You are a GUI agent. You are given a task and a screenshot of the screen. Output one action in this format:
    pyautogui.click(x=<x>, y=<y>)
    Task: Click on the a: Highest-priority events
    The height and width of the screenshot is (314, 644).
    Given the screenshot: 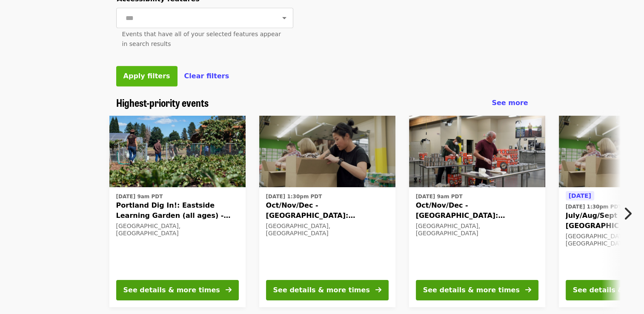 What is the action you would take?
    pyautogui.click(x=162, y=102)
    